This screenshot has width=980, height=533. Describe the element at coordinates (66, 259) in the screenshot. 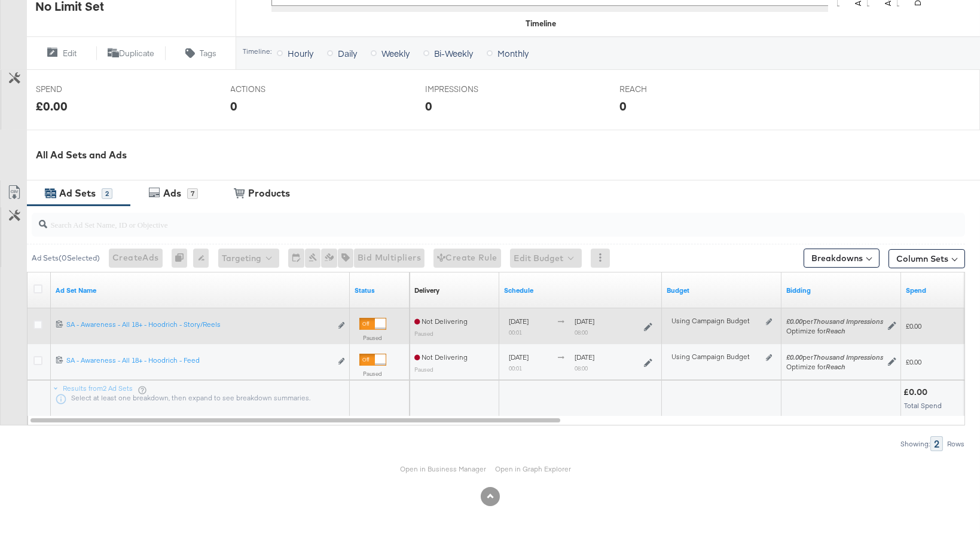

I see `div: Ad Sets ( 0 Selected)` at that location.